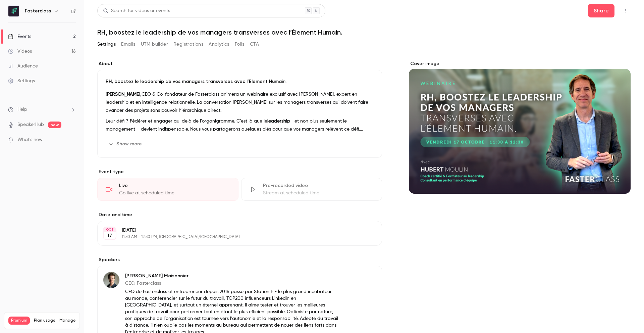 The width and height of the screenshot is (644, 333). What do you see at coordinates (45, 321) in the screenshot?
I see `span: Plan usage` at bounding box center [45, 321].